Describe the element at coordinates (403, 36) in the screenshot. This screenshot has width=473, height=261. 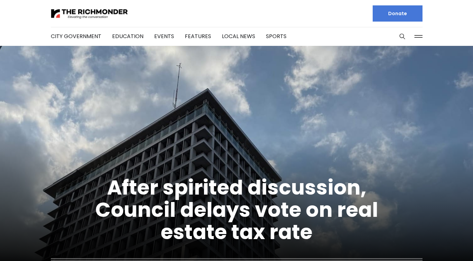
I see `button: Search this site` at that location.